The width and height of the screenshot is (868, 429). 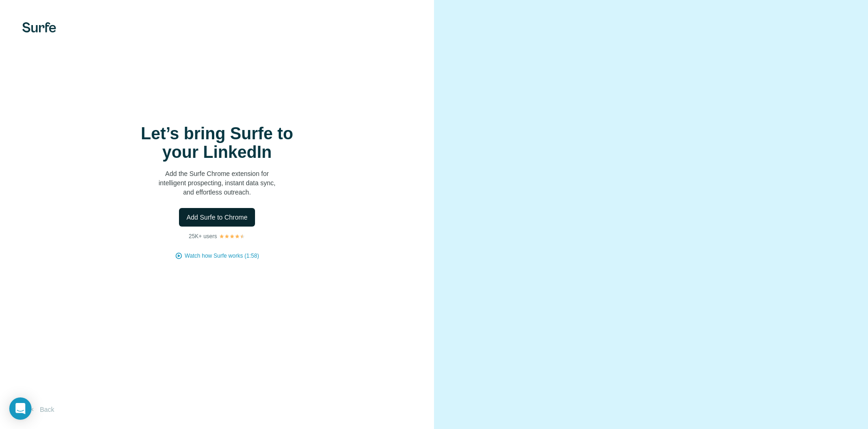 I want to click on h1: Let’s bring Surfe to your LinkedIn, so click(x=217, y=143).